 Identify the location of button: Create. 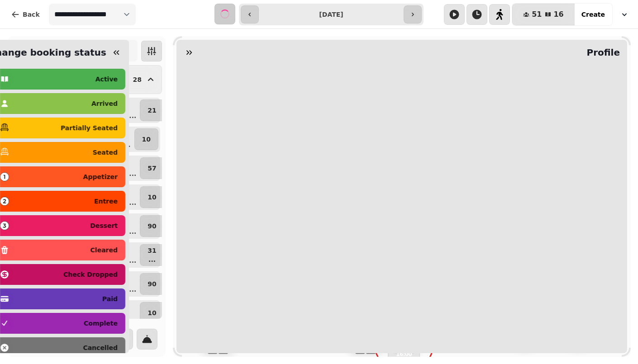
(593, 15).